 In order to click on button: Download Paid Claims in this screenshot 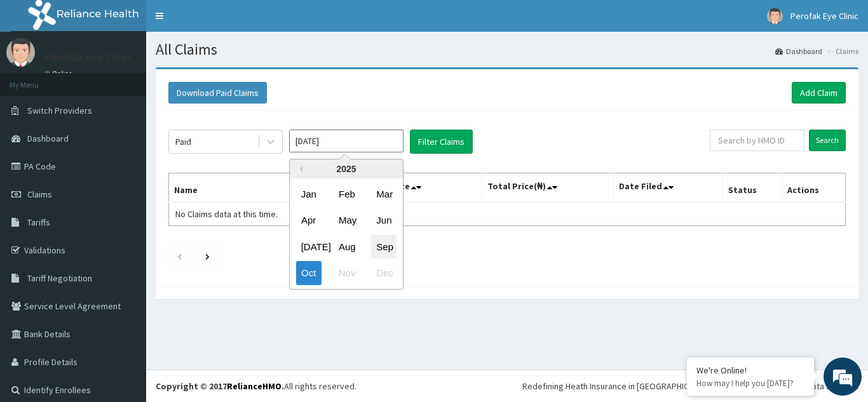, I will do `click(217, 93)`.